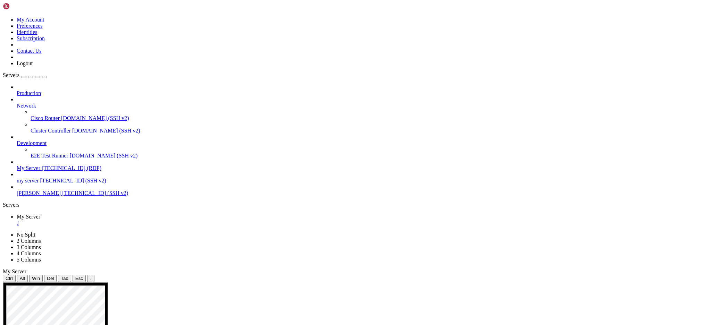 The height and width of the screenshot is (325, 711). Describe the element at coordinates (29, 51) in the screenshot. I see `a: Contact Us` at that location.